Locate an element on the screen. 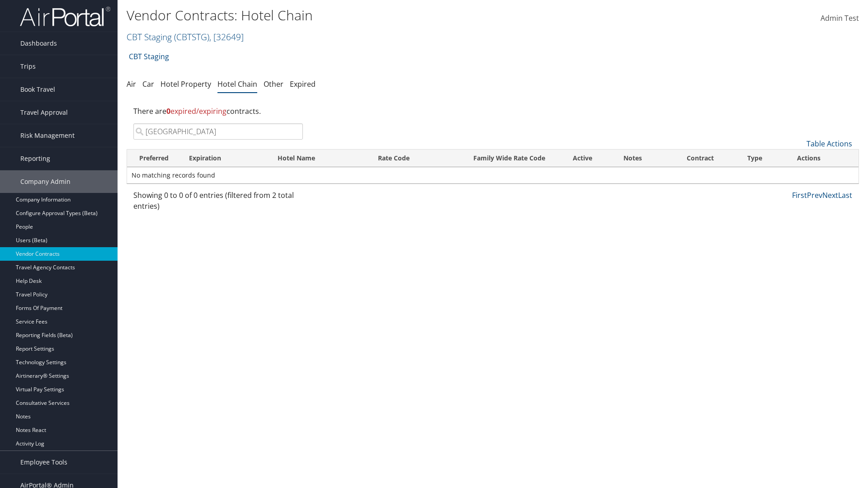 The width and height of the screenshot is (868, 488). th: Hotel Name: activate to sort column ascending is located at coordinates (320, 158).